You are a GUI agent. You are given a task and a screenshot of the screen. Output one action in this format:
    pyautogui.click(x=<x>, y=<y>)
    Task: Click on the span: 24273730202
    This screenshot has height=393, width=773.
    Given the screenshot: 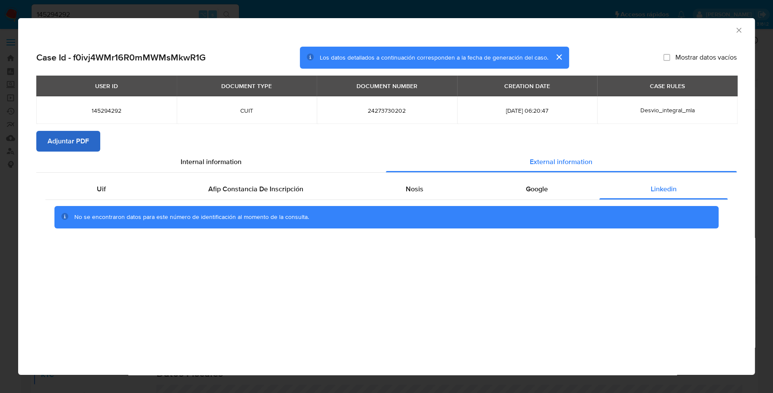 What is the action you would take?
    pyautogui.click(x=387, y=111)
    